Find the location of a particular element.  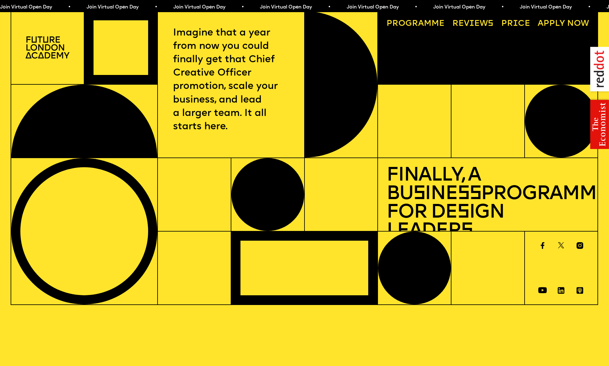

p: Imagine that a year from now you could finally get that Chief Creative Officer promotion, scale y... is located at coordinates (231, 80).